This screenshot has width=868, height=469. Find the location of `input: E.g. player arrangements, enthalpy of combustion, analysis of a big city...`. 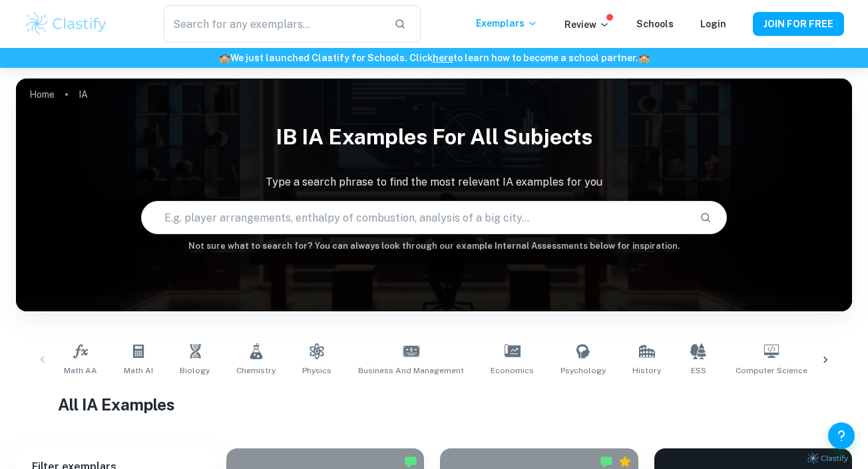

input: E.g. player arrangements, enthalpy of combustion, analysis of a big city... is located at coordinates (414, 218).